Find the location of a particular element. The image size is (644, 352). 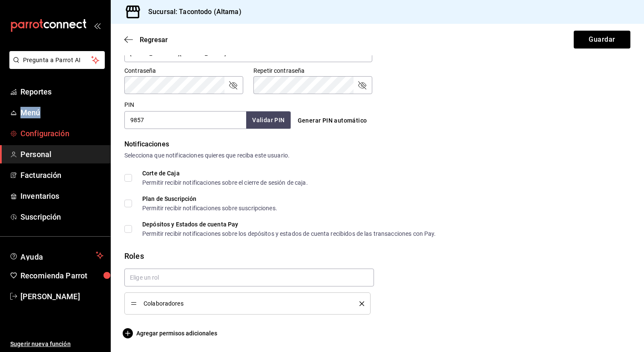

span: Sugerir nueva función is located at coordinates (57, 344).